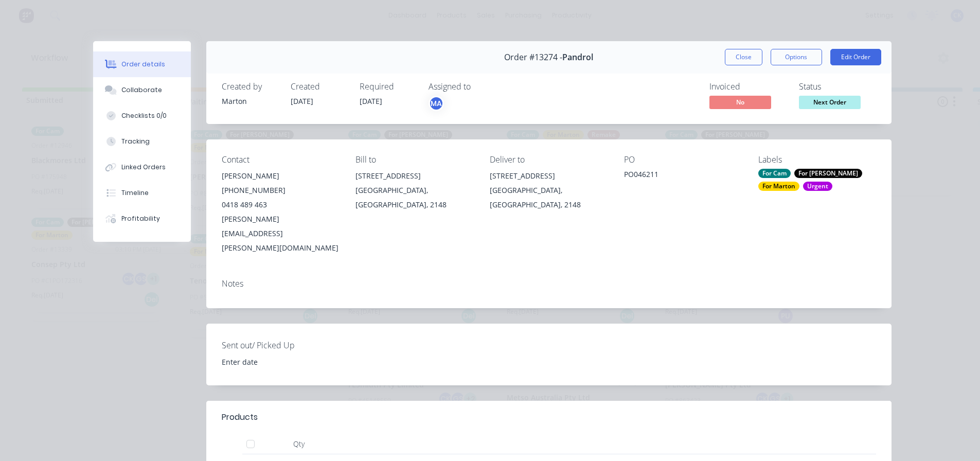  What do you see at coordinates (796, 57) in the screenshot?
I see `button: Options` at bounding box center [796, 57].